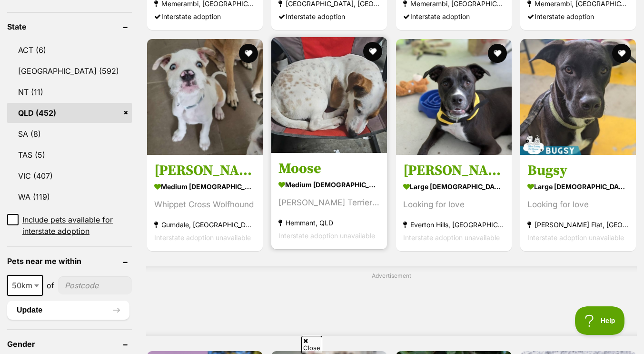 This screenshot has height=354, width=644. Describe the element at coordinates (578, 170) in the screenshot. I see `h3: Bugsy` at that location.